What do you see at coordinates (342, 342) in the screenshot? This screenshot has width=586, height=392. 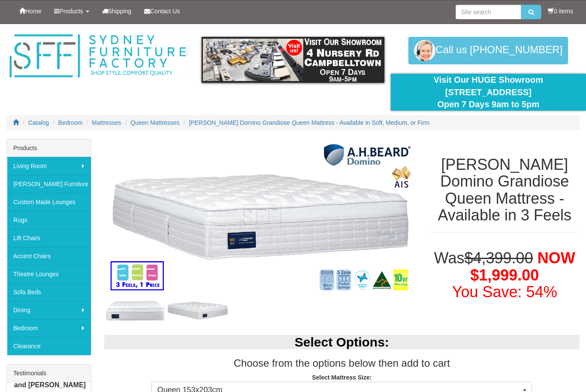 I see `b: Select Options:` at bounding box center [342, 342].